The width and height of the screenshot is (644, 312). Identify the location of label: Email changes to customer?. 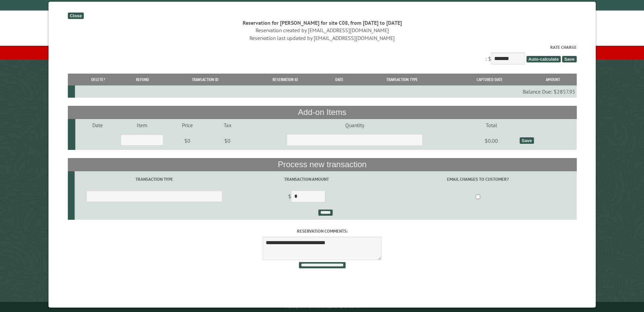
(478, 179).